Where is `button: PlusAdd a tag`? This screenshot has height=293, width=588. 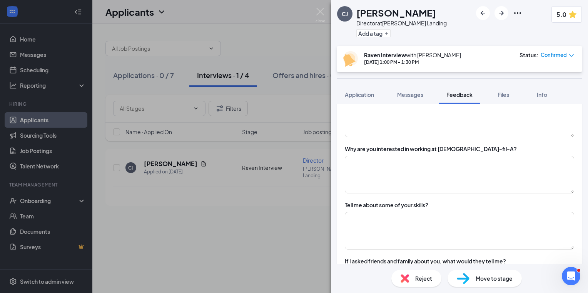 button: PlusAdd a tag is located at coordinates (373, 33).